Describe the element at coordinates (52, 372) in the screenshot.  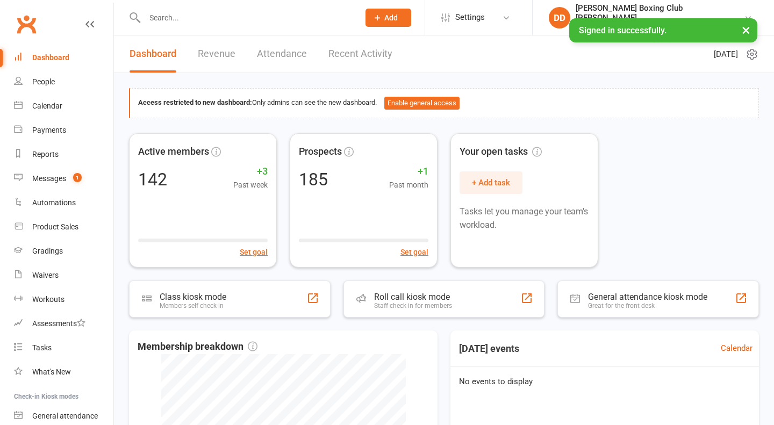
I see `div: What's New` at that location.